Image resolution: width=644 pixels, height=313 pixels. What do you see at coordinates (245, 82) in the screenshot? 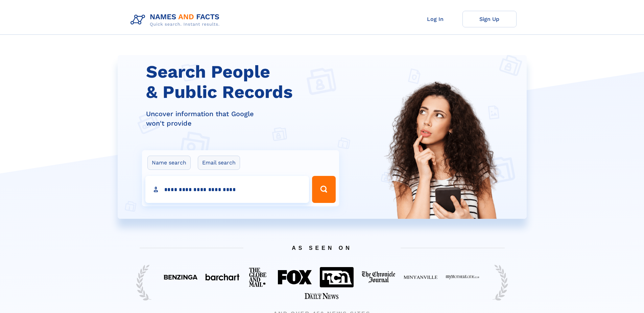
I see `h1: Search People & Public Records` at bounding box center [245, 82].